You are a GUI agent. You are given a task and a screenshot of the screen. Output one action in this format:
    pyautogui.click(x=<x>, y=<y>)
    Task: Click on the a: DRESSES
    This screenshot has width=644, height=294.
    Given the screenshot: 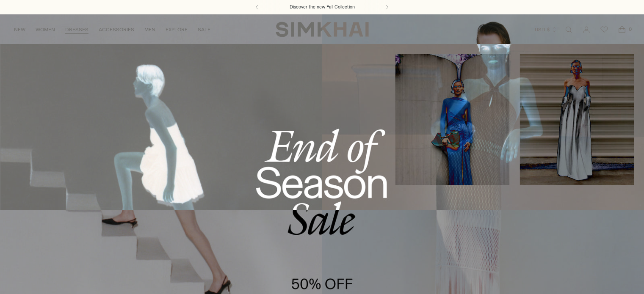 What is the action you would take?
    pyautogui.click(x=77, y=30)
    